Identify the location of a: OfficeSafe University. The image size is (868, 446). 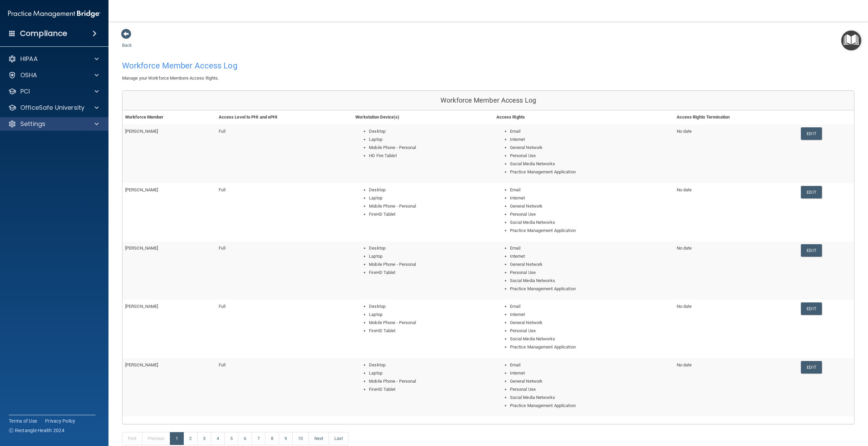
(53, 108).